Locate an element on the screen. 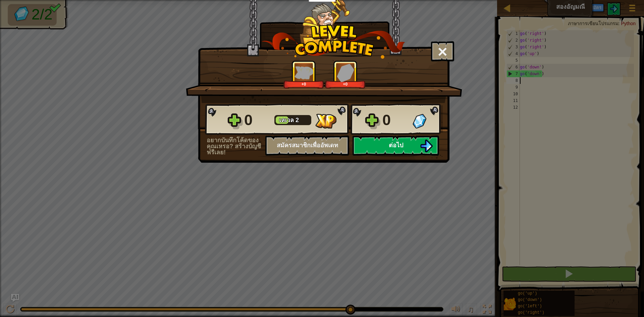 Image resolution: width=644 pixels, height=317 pixels. img: ต่อไป is located at coordinates (426, 146).